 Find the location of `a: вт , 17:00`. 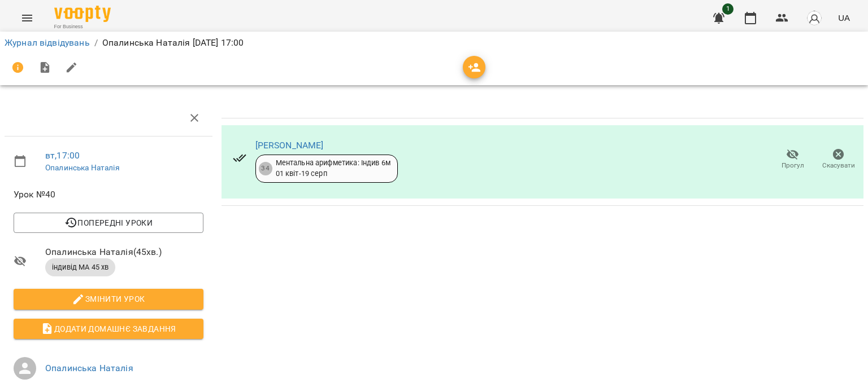

a: вт , 17:00 is located at coordinates (62, 155).